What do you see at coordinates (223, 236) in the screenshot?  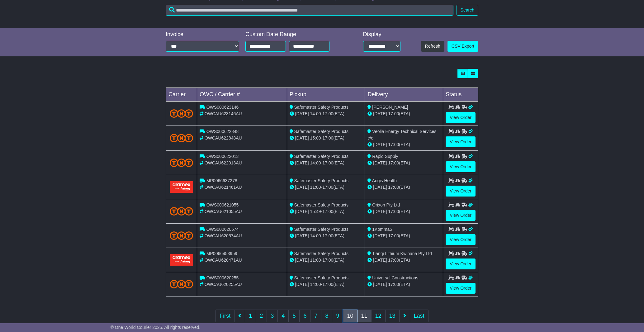 I see `span: OWCAU620574AU` at bounding box center [223, 236].